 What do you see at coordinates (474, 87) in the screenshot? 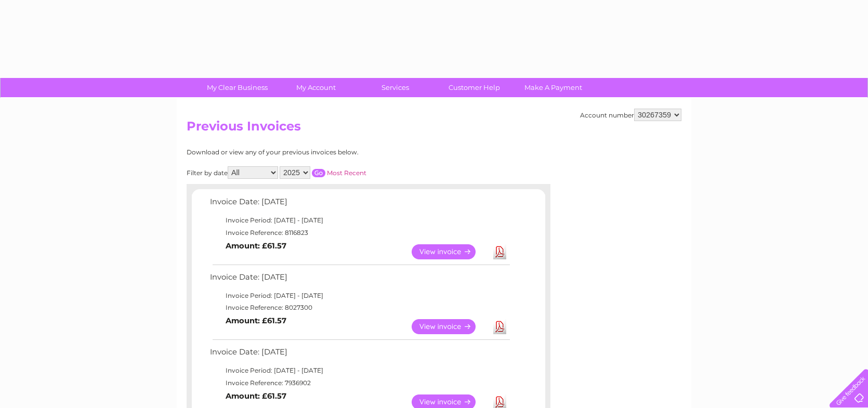
I see `a: Customer Help` at bounding box center [474, 87].